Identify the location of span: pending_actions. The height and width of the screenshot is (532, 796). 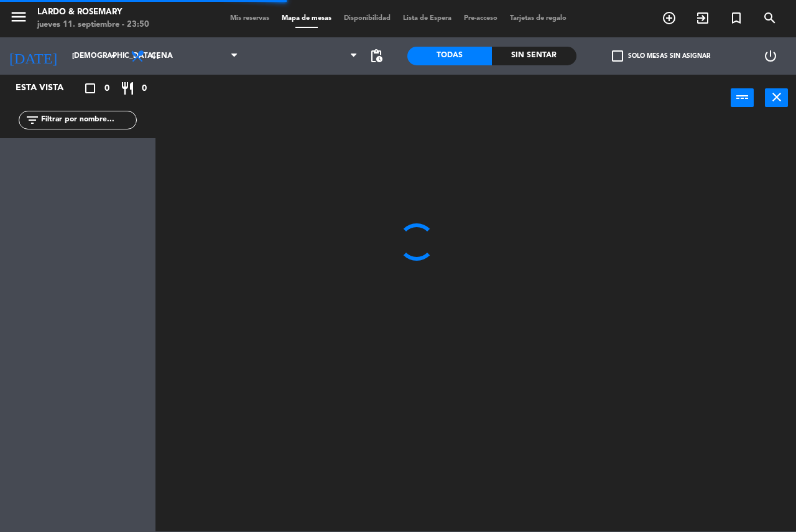
(376, 56).